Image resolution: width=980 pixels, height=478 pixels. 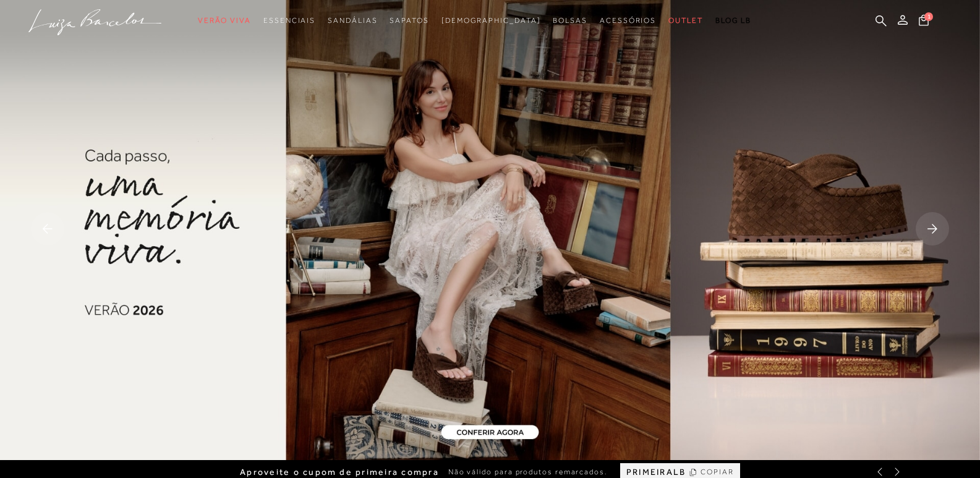 I want to click on span: Outlet, so click(x=686, y=20).